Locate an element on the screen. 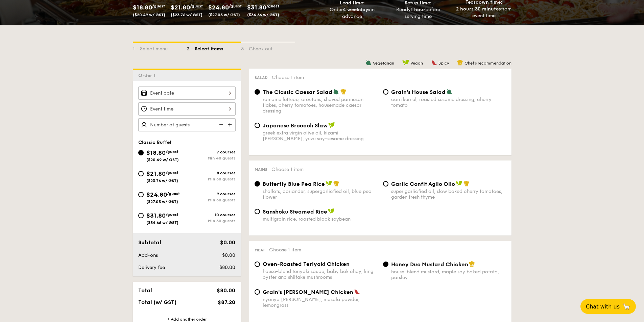 The width and height of the screenshot is (644, 322). input: $18.80/guest($20.49 w/ GST)7 coursesMin 40 guests is located at coordinates (141, 153).